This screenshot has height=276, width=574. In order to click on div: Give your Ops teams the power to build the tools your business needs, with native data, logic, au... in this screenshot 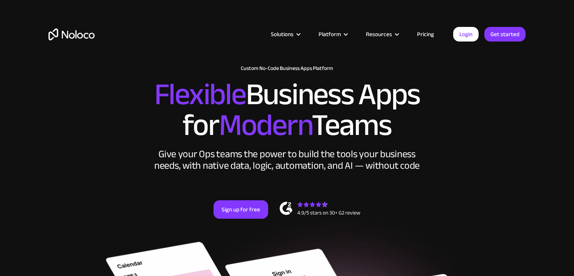, I will do `click(287, 160)`.